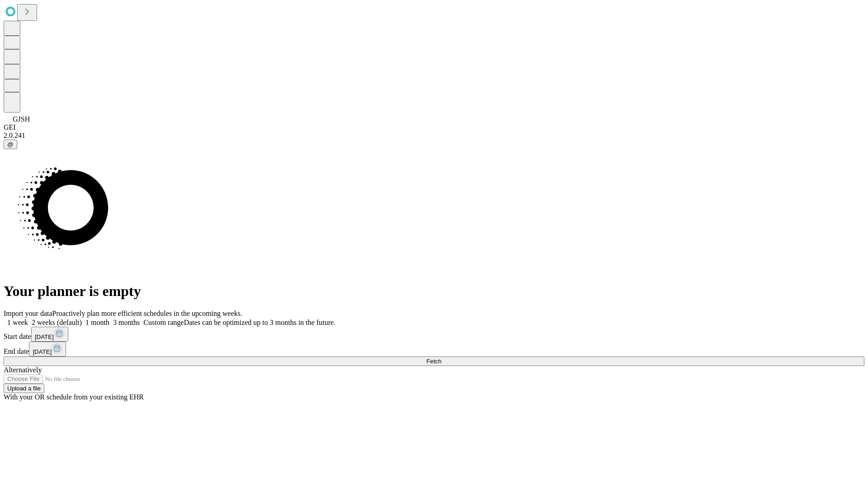 This screenshot has height=488, width=868. What do you see at coordinates (434, 334) in the screenshot?
I see `div: Start date` at bounding box center [434, 334].